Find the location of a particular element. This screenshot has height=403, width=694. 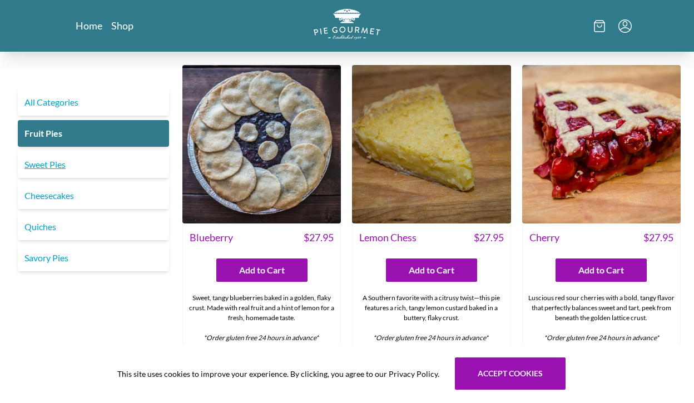

img: Cherry is located at coordinates (601, 144).